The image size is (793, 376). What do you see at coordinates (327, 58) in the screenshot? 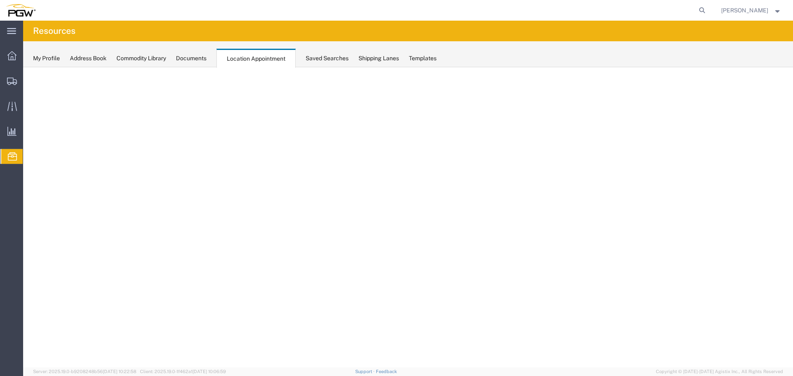
I see `div: Saved Searches` at bounding box center [327, 58].